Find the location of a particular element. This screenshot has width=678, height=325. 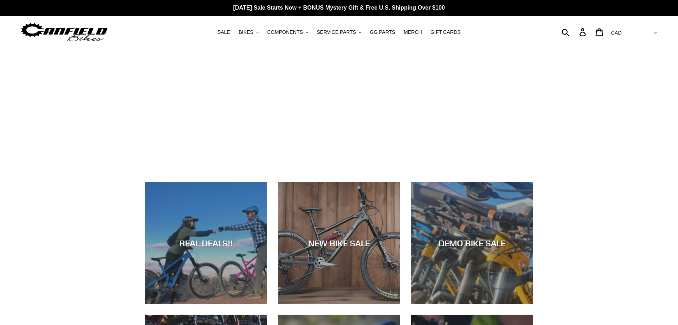

div: REAL DEALS!! is located at coordinates (206, 242).